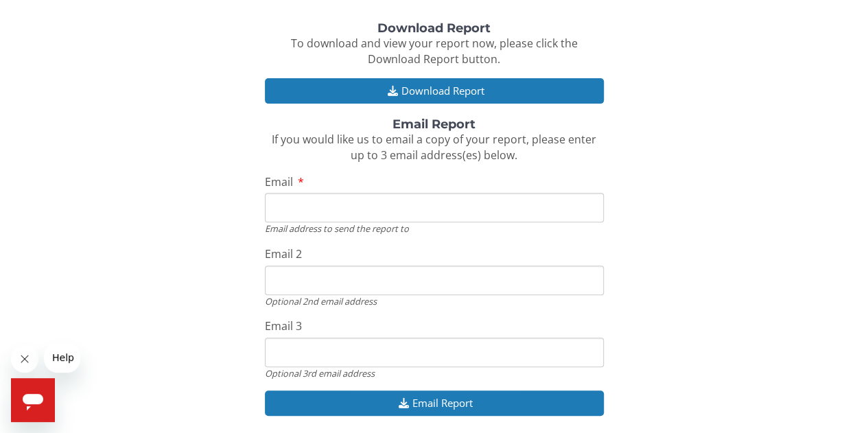  I want to click on span: Help, so click(19, 15).